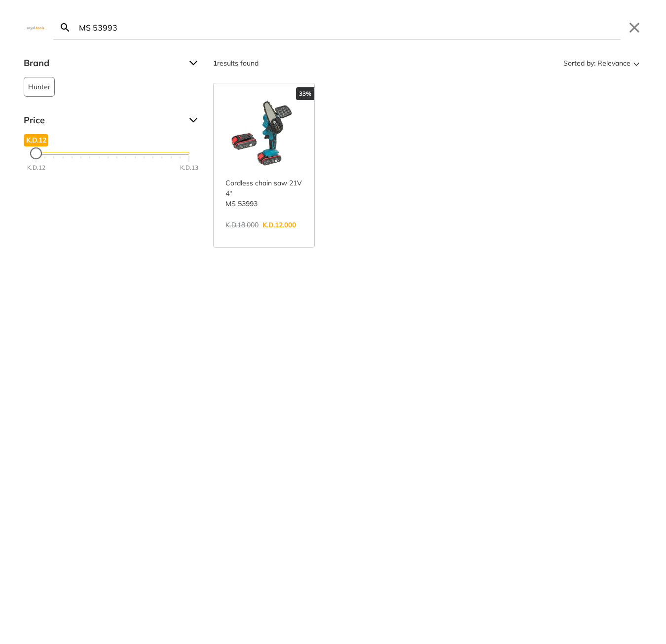  Describe the element at coordinates (614, 63) in the screenshot. I see `span: Relevance` at that location.